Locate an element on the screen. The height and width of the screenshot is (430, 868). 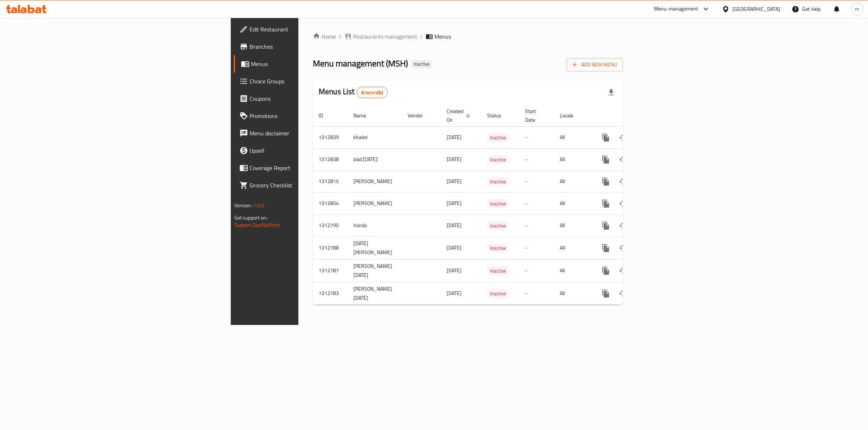
a: Support.OpsPlatform is located at coordinates (257, 225).